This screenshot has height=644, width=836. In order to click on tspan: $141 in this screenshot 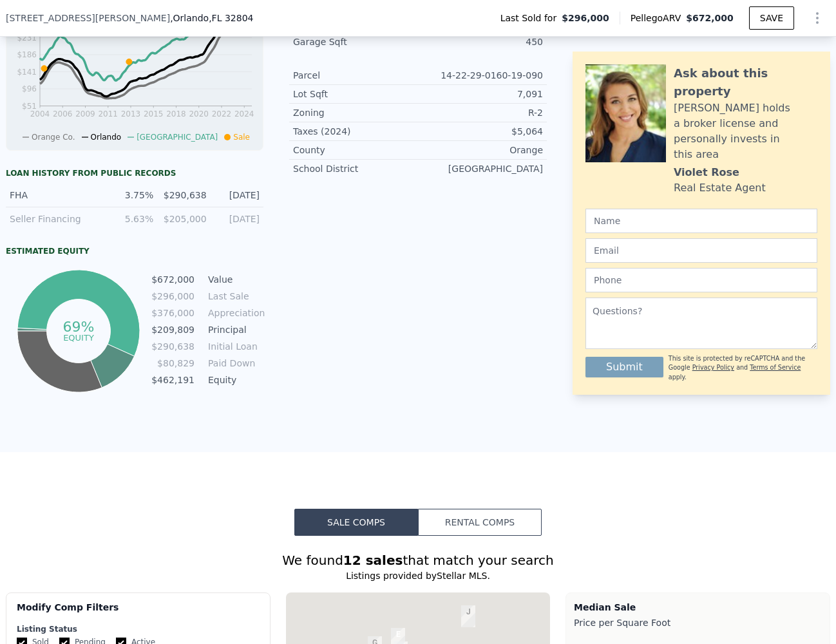, I will do `click(27, 72)`.